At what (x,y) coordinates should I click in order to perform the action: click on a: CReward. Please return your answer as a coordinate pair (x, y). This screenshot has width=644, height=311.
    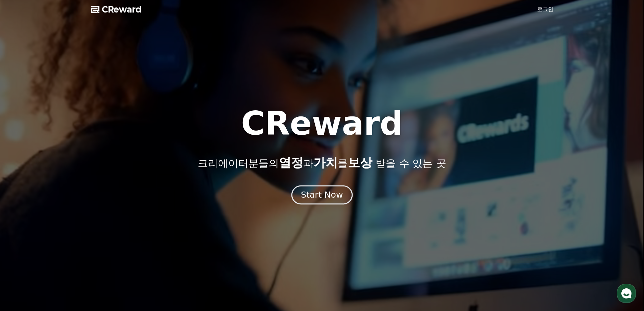
    Looking at the image, I should click on (116, 10).